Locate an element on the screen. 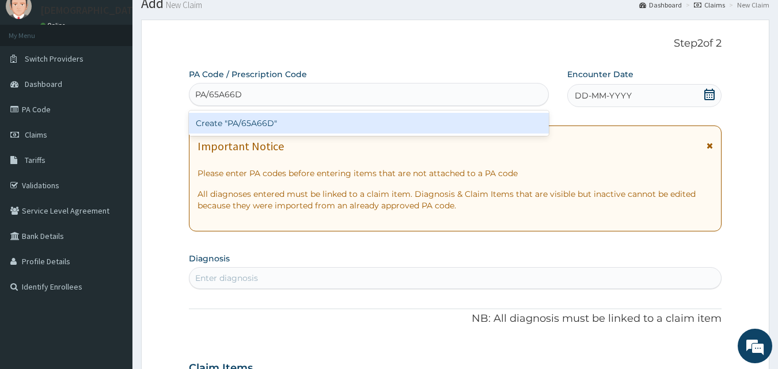 The image size is (778, 369). span: Tariffs is located at coordinates (35, 160).